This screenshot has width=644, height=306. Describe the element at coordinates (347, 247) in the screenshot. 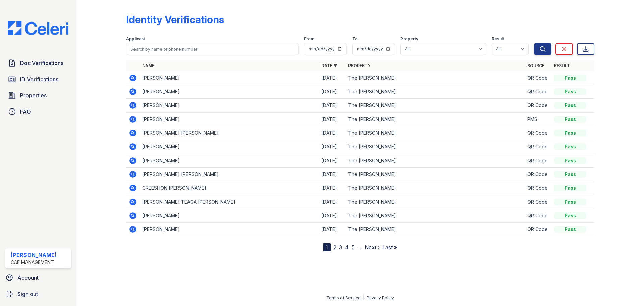

I see `a: 4` at that location.